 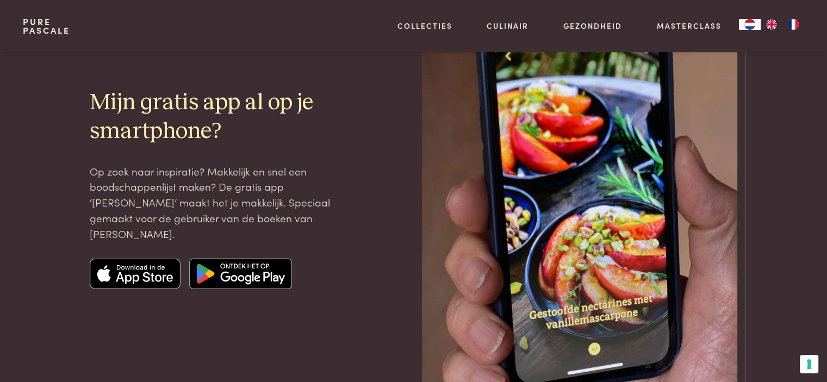 I want to click on ul: Language list, so click(x=782, y=24).